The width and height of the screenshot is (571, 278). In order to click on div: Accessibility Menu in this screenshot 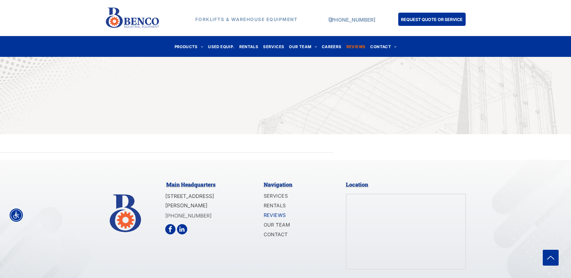, I will do `click(16, 215)`.